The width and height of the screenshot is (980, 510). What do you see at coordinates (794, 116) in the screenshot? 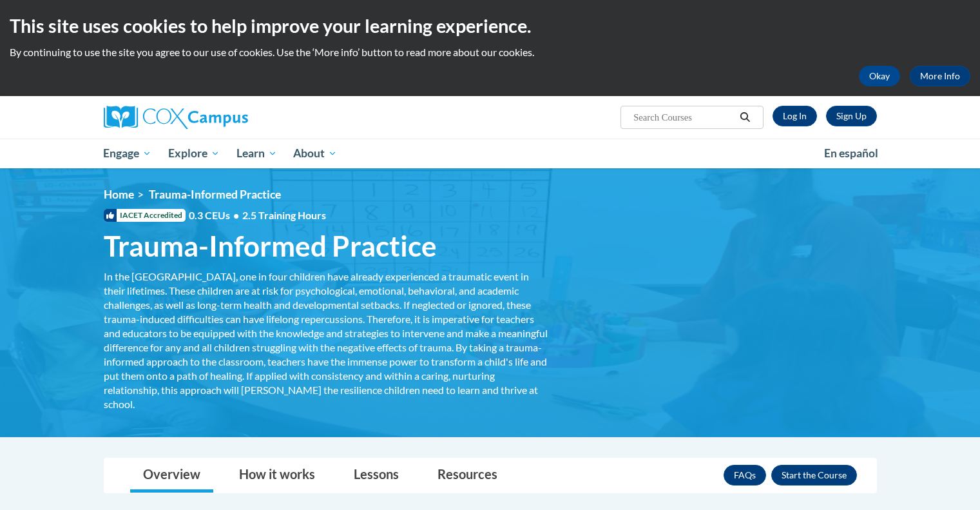
I see `a: Log In` at bounding box center [794, 116].